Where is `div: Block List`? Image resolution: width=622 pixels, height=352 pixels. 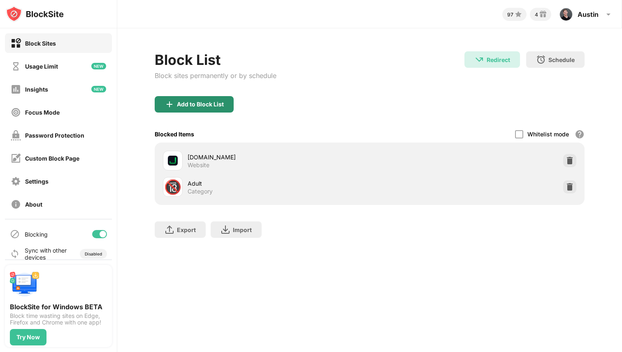
div: Block List is located at coordinates (215, 60).